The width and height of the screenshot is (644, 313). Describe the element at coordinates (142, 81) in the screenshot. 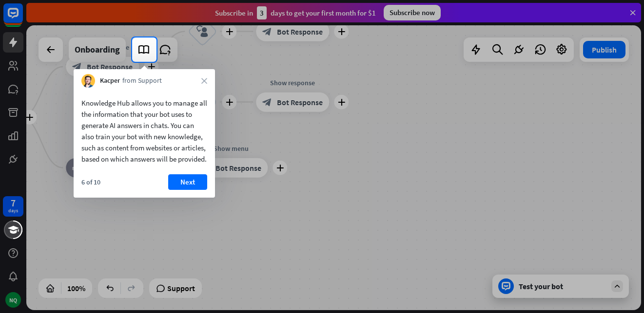

I see `span: from Support` at that location.